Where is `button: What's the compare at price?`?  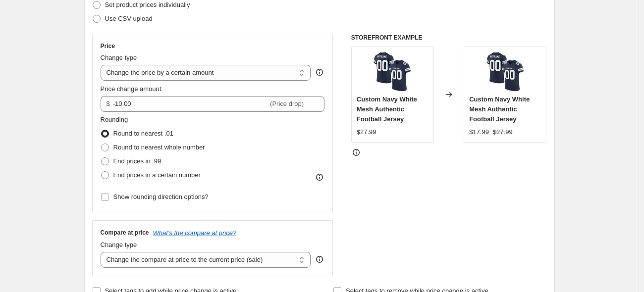 button: What's the compare at price? is located at coordinates (195, 232).